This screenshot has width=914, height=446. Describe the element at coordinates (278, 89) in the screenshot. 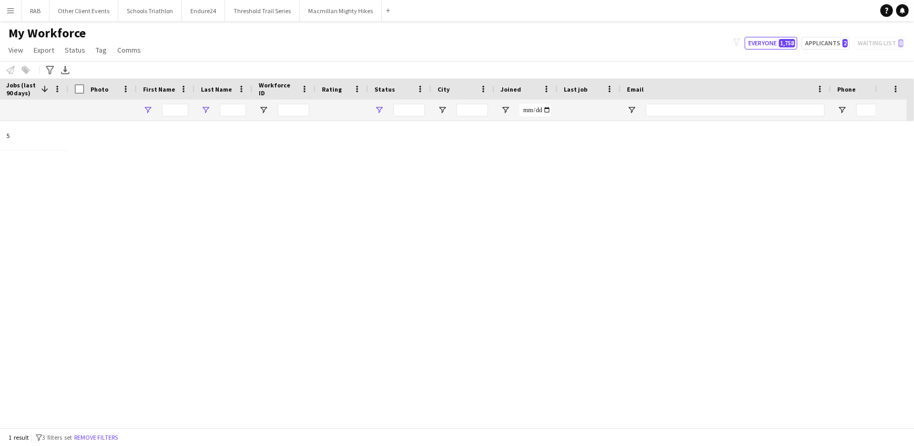

I see `span: Workforce ID` at that location.